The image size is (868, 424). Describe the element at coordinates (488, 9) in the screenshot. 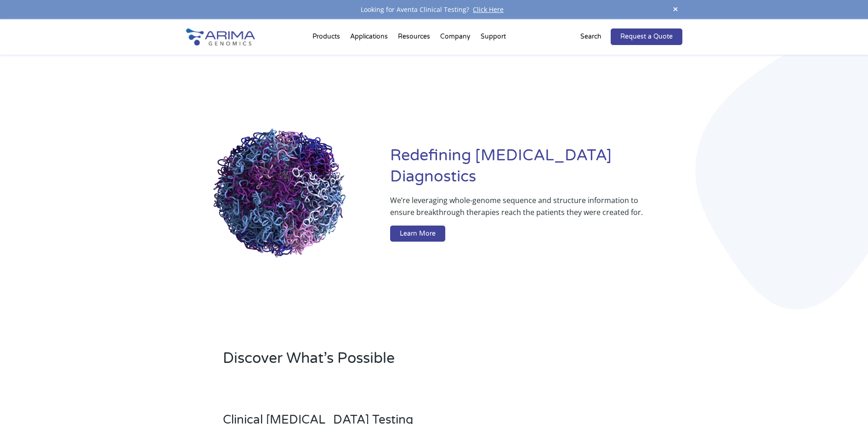

I see `a: Click Here` at that location.